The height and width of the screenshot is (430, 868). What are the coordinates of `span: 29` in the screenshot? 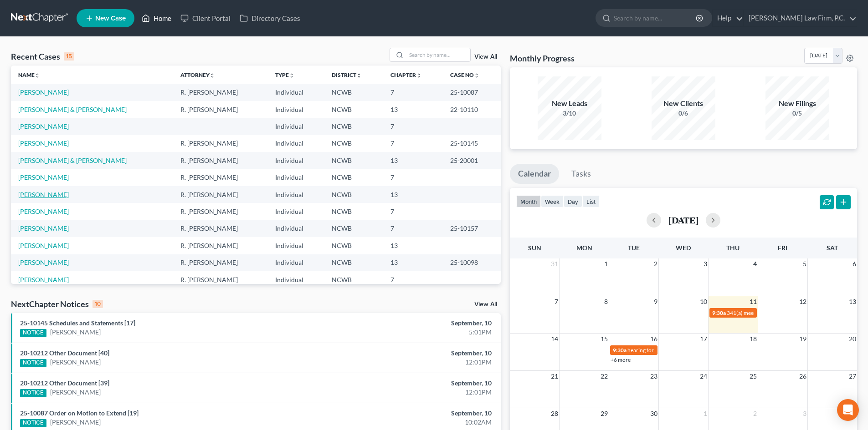 It's located at (604, 414).